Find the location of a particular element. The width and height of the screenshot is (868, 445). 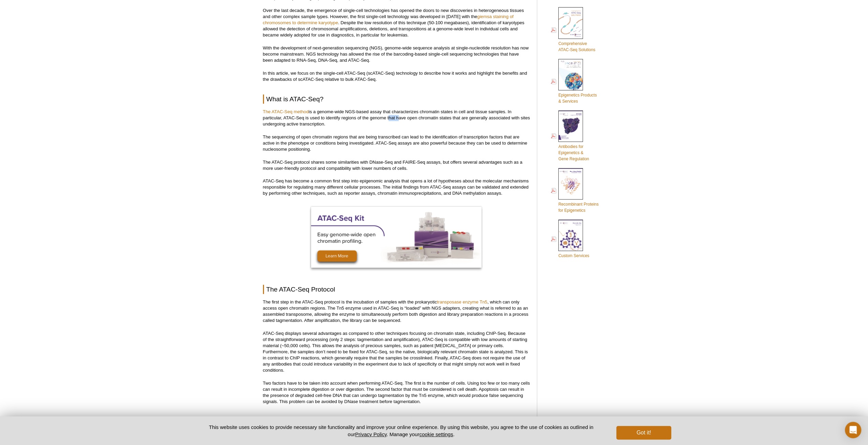

h2: What is ATAC-Seq? is located at coordinates (396, 99).